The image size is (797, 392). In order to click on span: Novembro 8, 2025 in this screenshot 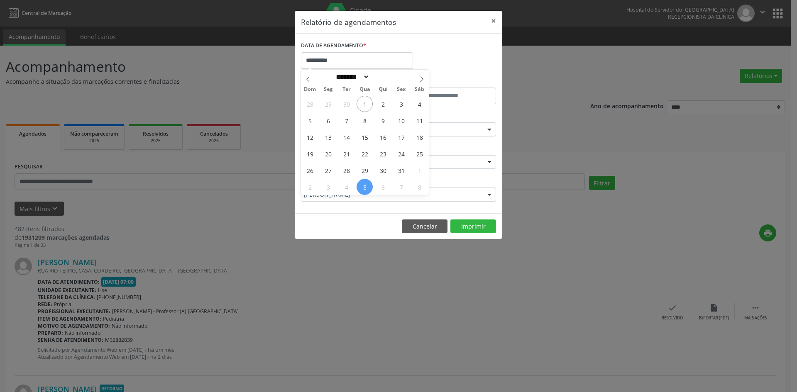, I will do `click(419, 187)`.